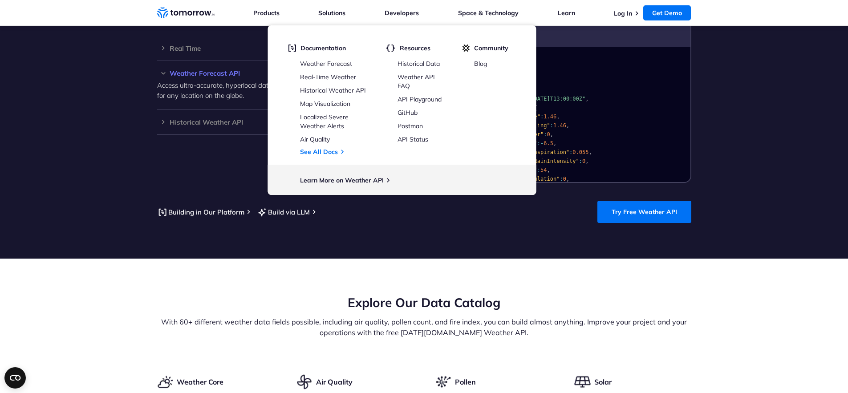  Describe the element at coordinates (548, 143) in the screenshot. I see `span: 6.5` at that location.